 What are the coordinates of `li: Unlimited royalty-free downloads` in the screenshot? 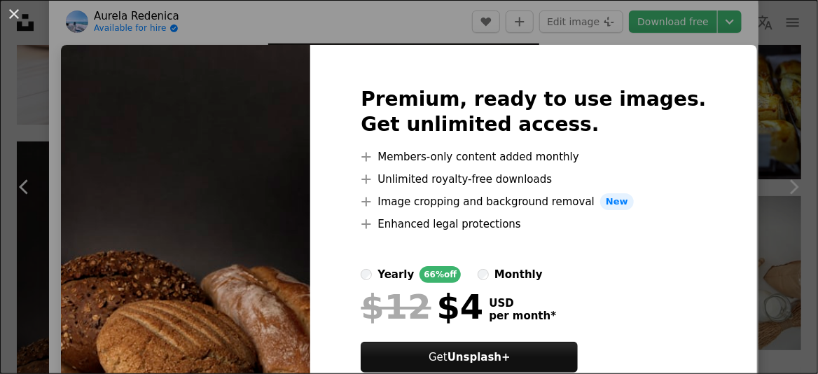 It's located at (533, 179).